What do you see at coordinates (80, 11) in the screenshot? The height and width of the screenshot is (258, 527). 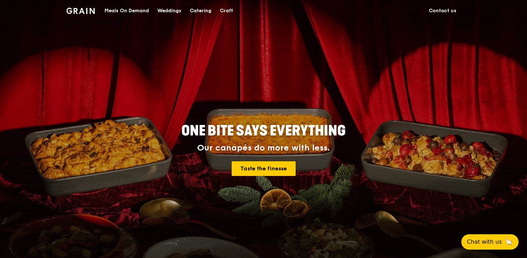 I see `img: Grain` at bounding box center [80, 11].